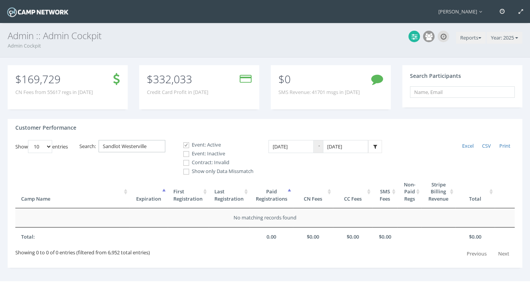 This screenshot has height=290, width=530. I want to click on th: Total:, so click(72, 236).